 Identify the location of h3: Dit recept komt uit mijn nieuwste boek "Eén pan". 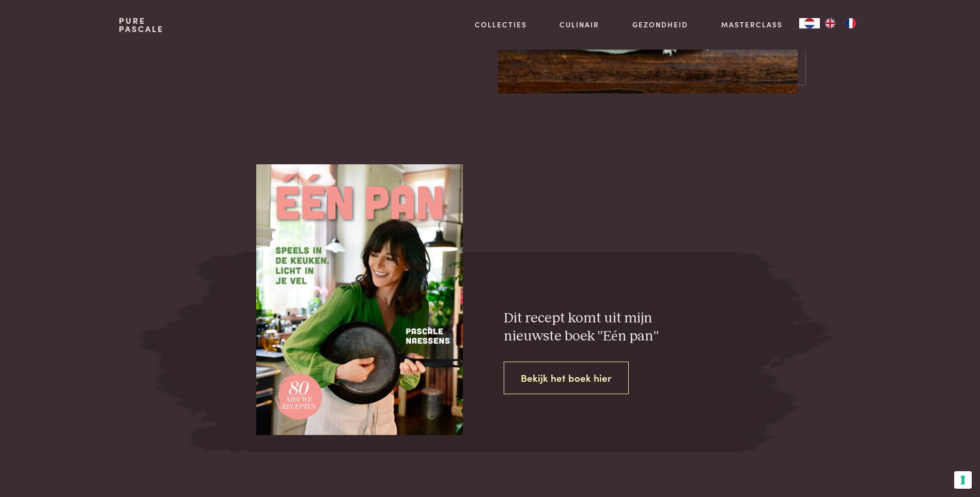
(621, 327).